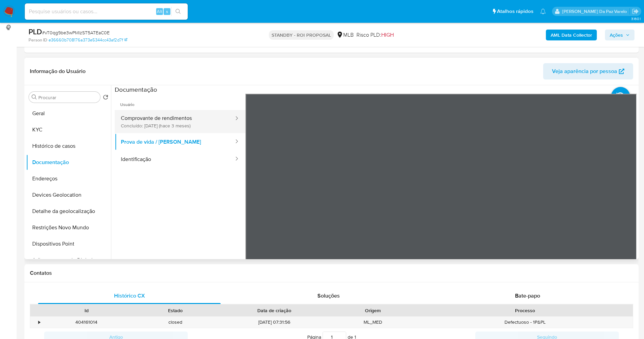  Describe the element at coordinates (178, 12) in the screenshot. I see `button: search-icon` at that location.